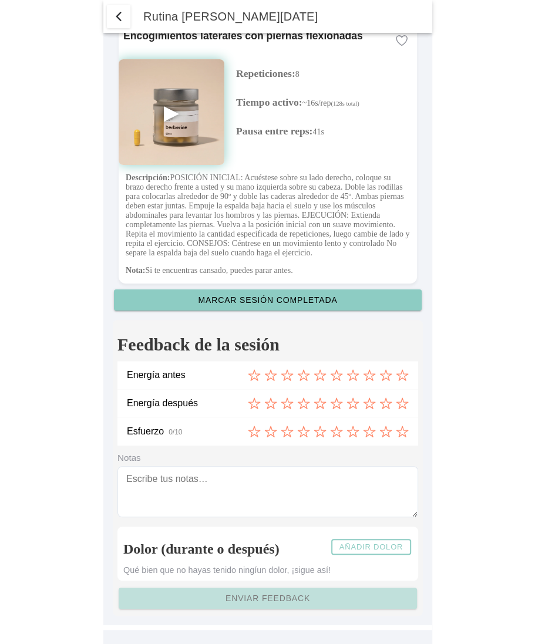 The width and height of the screenshot is (535, 644). What do you see at coordinates (255, 36) in the screenshot?
I see `ion-card-title: Encogimientos laterales con piernas flexionadas` at bounding box center [255, 36].